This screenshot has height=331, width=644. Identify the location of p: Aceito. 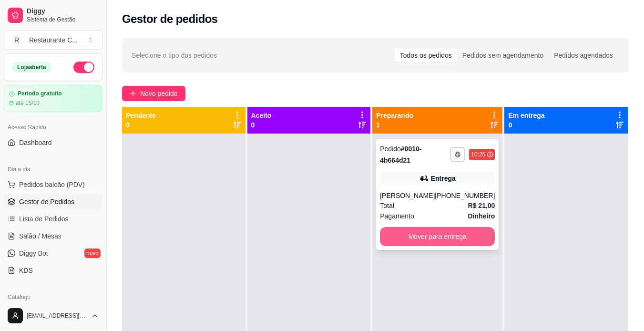
(261, 116).